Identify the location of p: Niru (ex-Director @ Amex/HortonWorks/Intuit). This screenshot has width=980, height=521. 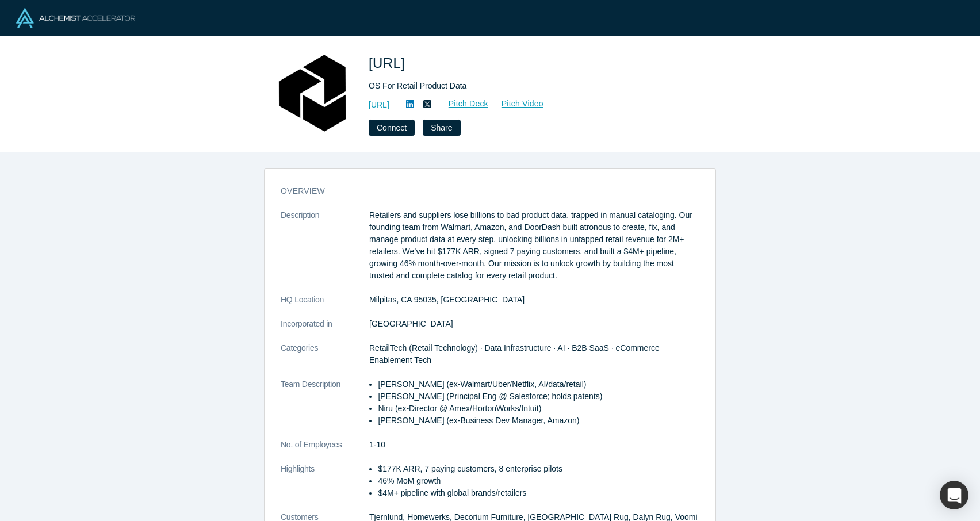
(538, 409).